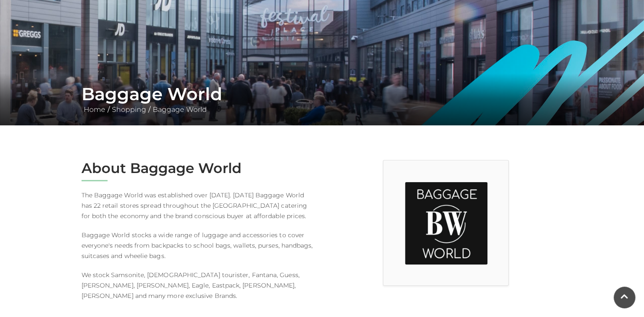 The width and height of the screenshot is (644, 317). Describe the element at coordinates (198, 169) in the screenshot. I see `h2: About Baggage World` at that location.